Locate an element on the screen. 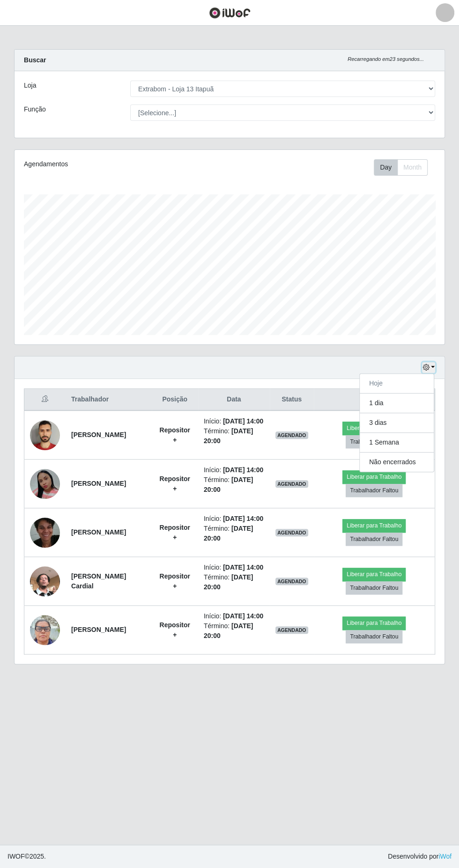  button: 3 dias is located at coordinates (397, 423).